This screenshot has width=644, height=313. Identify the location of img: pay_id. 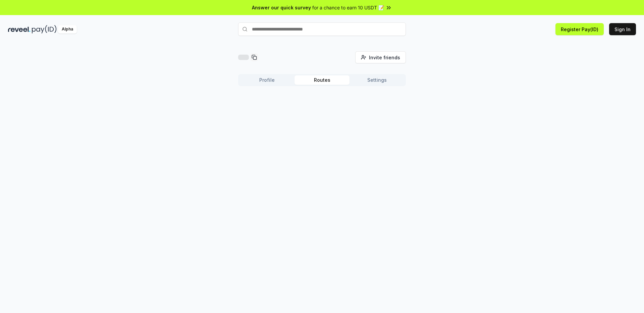
(44, 29).